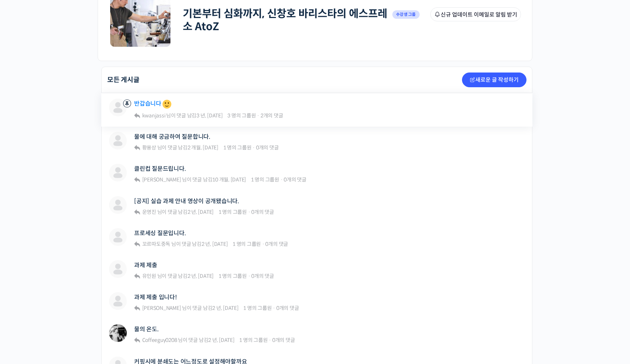 The height and width of the screenshot is (364, 630). I want to click on a: 운영진, so click(149, 212).